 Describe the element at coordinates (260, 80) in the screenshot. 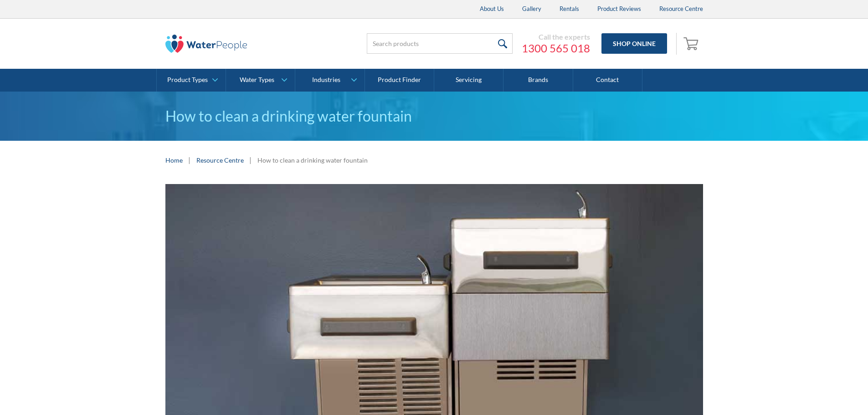

I see `a: Water Types` at that location.